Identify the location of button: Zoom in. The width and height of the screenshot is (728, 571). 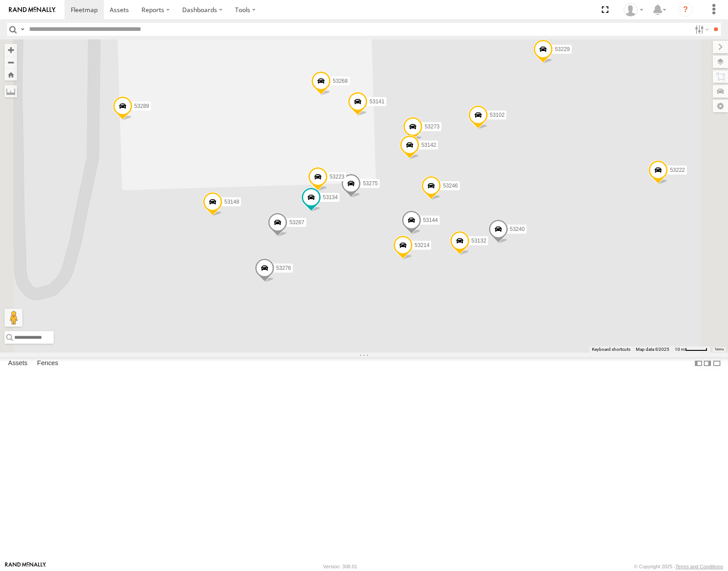
(11, 50).